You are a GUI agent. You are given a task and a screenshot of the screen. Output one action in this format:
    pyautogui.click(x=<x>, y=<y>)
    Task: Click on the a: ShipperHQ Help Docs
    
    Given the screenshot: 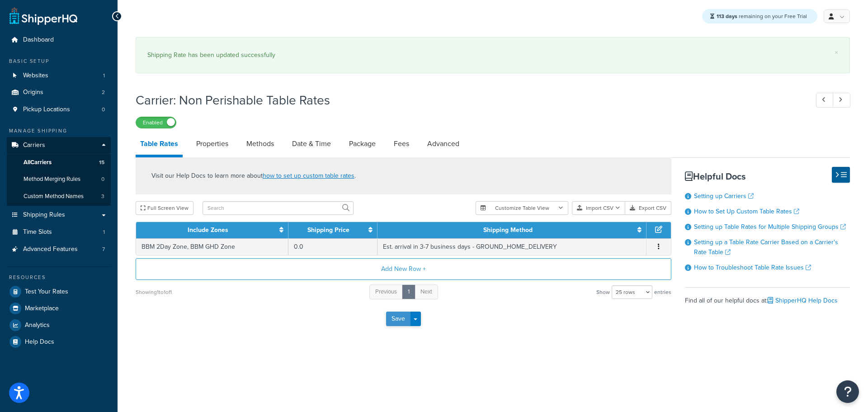 What is the action you would take?
    pyautogui.click(x=802, y=300)
    